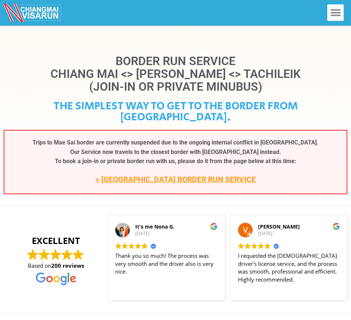  What do you see at coordinates (56, 265) in the screenshot?
I see `span: Based on` at bounding box center [56, 265].